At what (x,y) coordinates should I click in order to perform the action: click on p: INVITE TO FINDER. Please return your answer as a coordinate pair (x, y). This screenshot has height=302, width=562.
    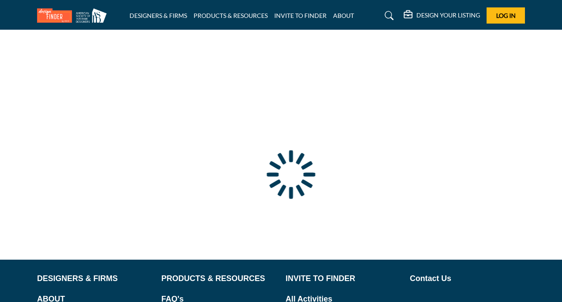
    Looking at the image, I should click on (343, 278).